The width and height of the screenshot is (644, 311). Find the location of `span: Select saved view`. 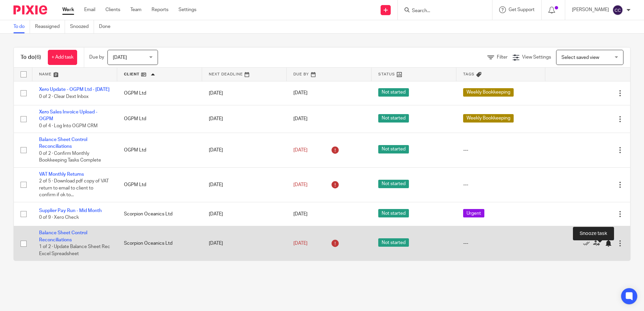

span: Select saved view is located at coordinates (581, 57).